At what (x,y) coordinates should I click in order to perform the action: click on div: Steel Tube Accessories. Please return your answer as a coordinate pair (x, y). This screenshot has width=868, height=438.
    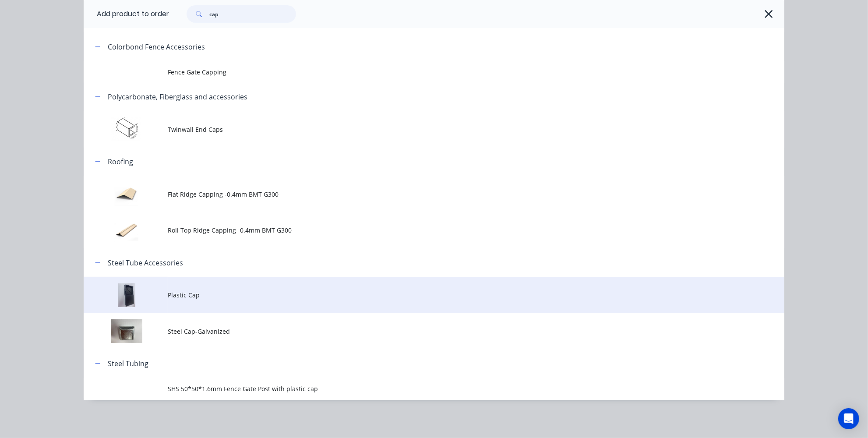
    Looking at the image, I should click on (145, 263).